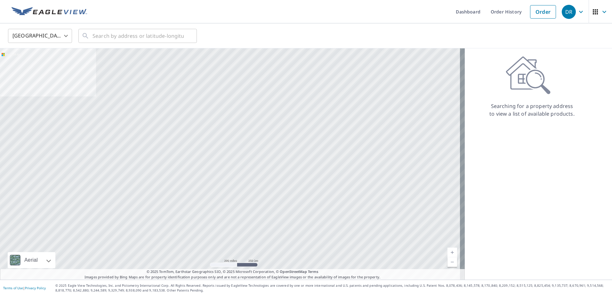  What do you see at coordinates (31, 260) in the screenshot?
I see `div: Aerial` at bounding box center [31, 260].